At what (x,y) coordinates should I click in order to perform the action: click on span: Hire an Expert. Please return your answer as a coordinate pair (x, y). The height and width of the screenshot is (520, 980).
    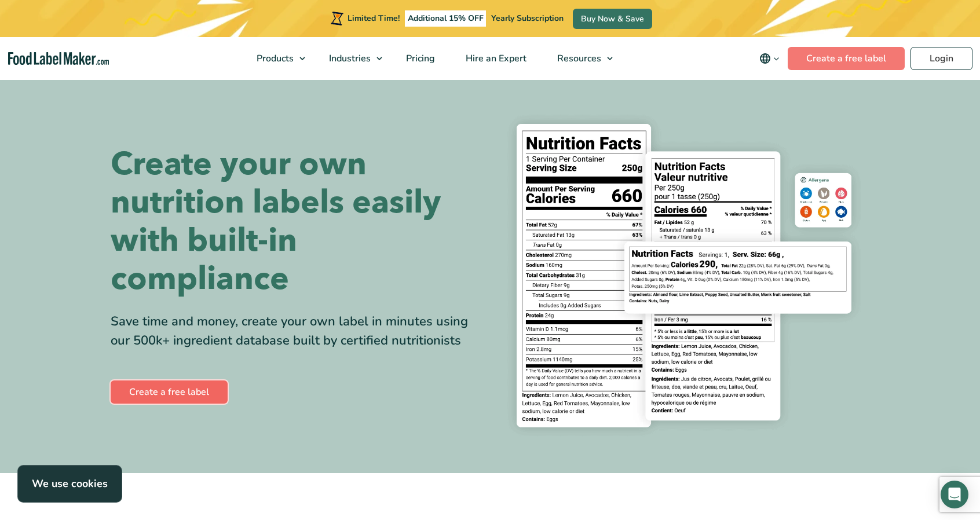
    Looking at the image, I should click on (494, 58).